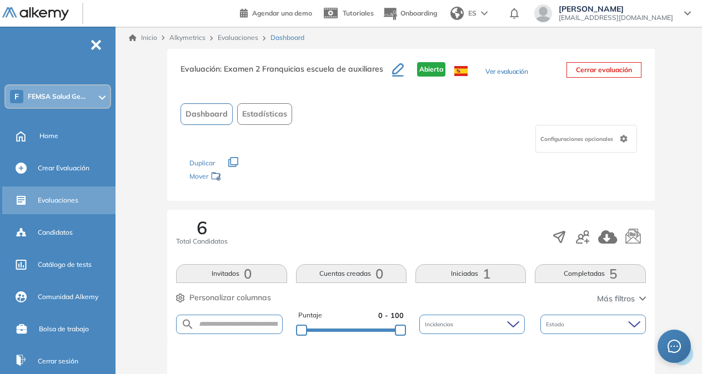 This screenshot has height=374, width=702. I want to click on button: Estadísticas, so click(264, 114).